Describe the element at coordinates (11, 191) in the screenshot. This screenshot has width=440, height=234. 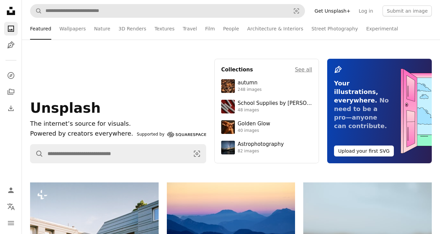
I see `a: Log in / Sign up` at that location.